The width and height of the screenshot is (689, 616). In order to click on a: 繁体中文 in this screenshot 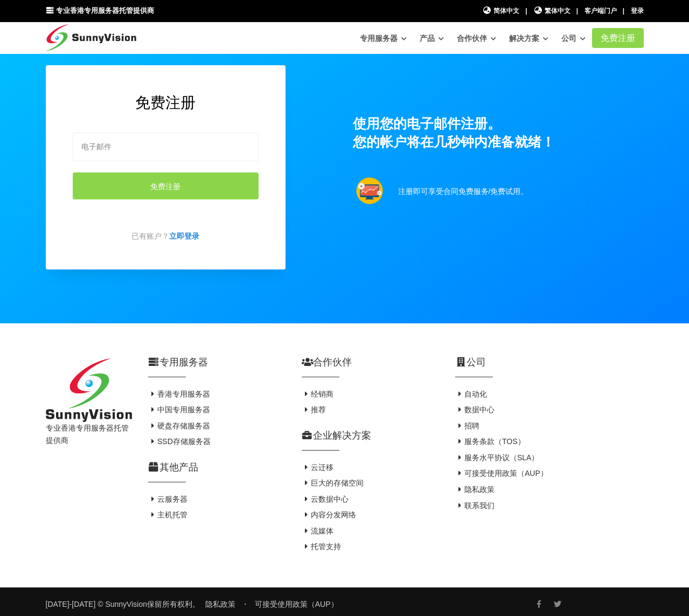, I will do `click(552, 11)`.